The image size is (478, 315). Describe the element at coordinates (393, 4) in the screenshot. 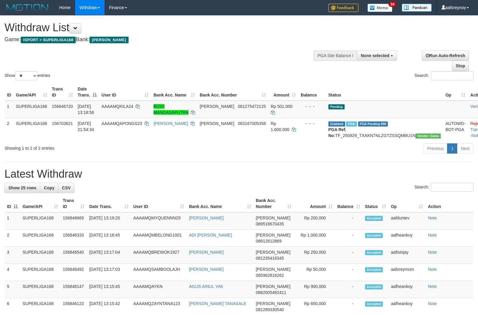

I see `span: 34` at that location.